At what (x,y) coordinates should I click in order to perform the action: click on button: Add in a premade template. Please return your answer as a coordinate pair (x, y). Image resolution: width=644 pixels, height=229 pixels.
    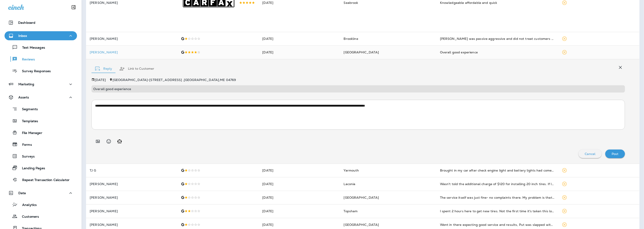
    Looking at the image, I should click on (98, 141).